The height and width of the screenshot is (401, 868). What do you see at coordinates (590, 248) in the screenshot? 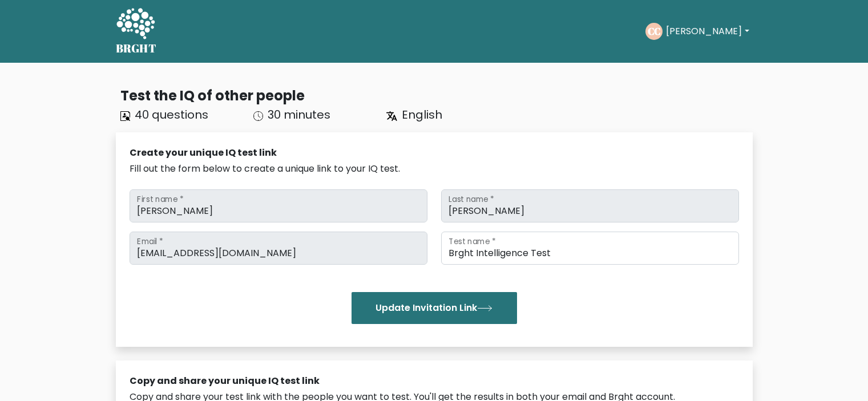
I see `input: Test name` at bounding box center [590, 248].